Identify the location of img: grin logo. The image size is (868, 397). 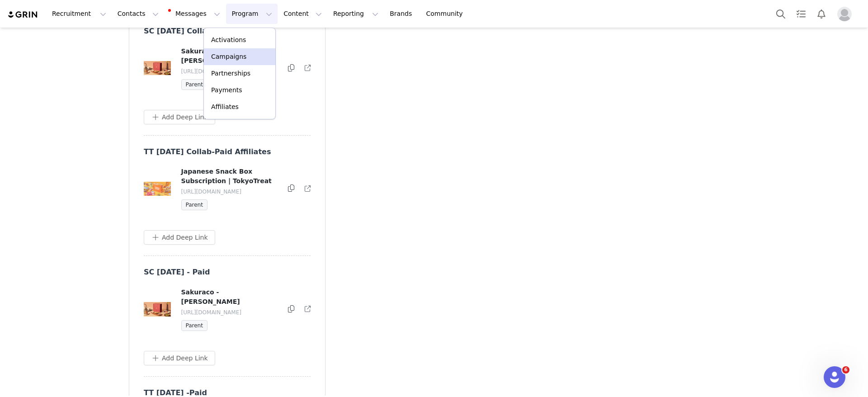
(23, 14).